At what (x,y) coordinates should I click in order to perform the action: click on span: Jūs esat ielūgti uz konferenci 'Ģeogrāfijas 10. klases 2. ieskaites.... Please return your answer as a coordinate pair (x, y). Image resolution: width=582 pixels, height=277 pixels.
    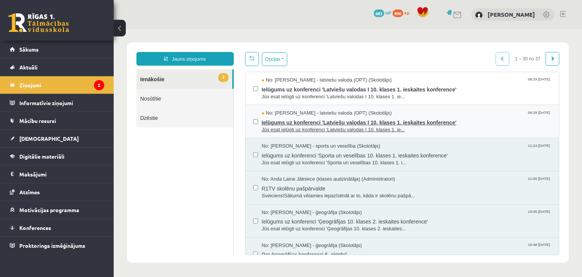
    Looking at the image, I should click on (293, 199).